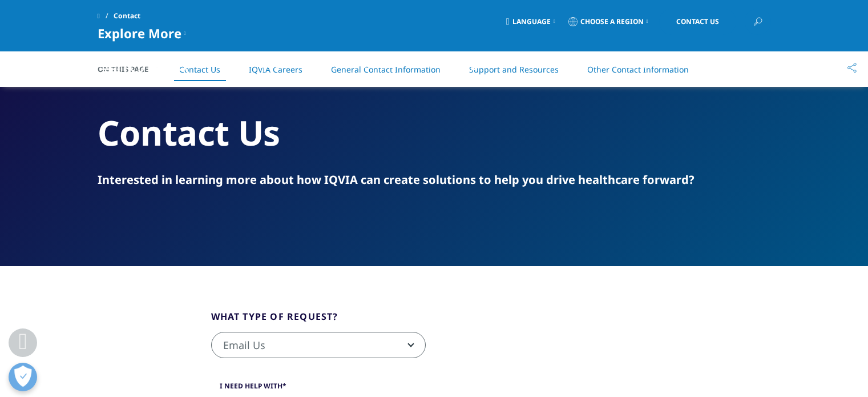 The height and width of the screenshot is (397, 868). I want to click on img: IQVIA Healthcare Information Technology and Pharma Clinical Research Company, so click(143, 67).